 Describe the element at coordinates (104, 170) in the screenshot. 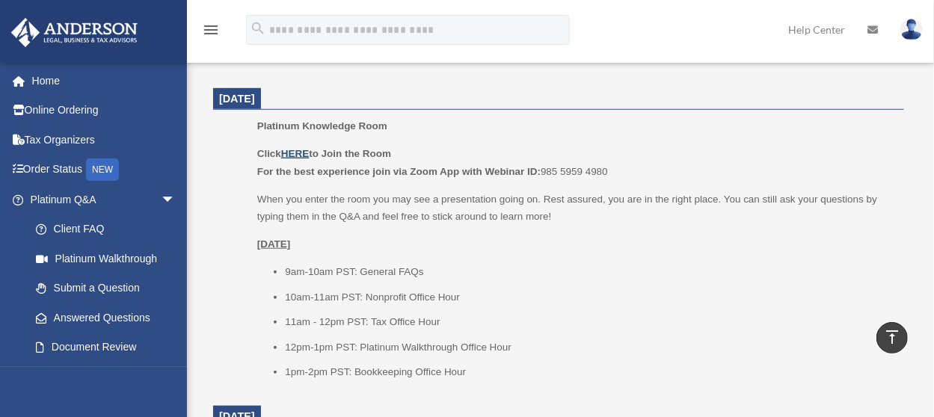

I see `a: Order StatusNEW` at that location.